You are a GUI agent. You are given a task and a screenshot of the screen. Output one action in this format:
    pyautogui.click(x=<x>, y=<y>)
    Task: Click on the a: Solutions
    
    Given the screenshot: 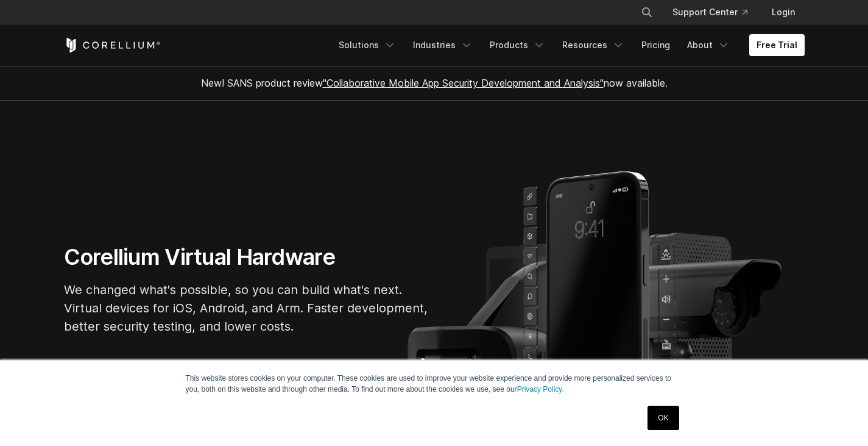 What is the action you would take?
    pyautogui.click(x=367, y=45)
    